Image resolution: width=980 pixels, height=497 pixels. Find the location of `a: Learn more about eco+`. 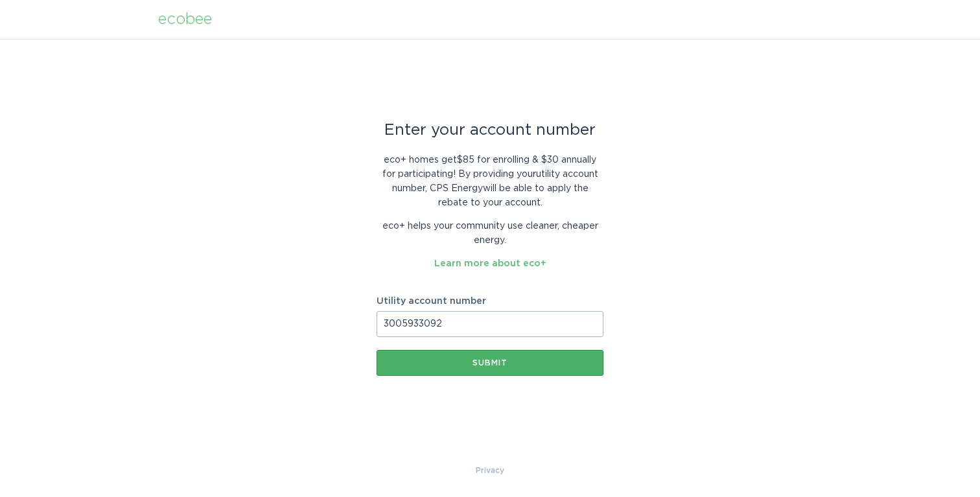

a: Learn more about eco+ is located at coordinates (490, 264).